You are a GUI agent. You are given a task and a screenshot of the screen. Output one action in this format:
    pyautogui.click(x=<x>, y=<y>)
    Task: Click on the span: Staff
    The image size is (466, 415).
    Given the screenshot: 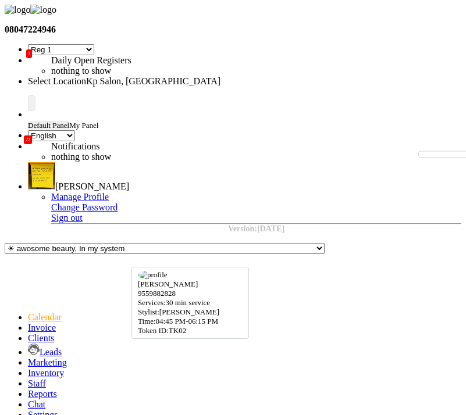 What is the action you would take?
    pyautogui.click(x=37, y=383)
    